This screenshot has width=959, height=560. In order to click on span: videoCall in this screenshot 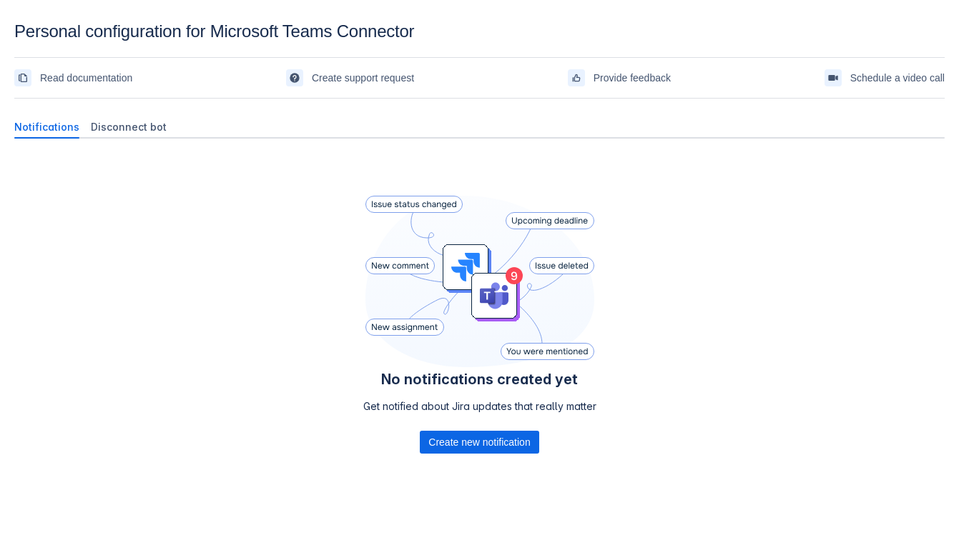, I will do `click(833, 78)`.